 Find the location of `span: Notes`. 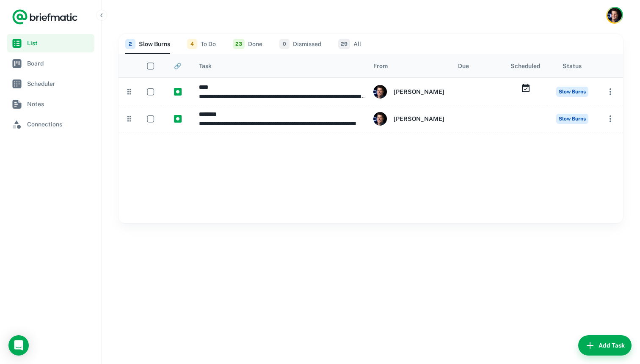

span: Notes is located at coordinates (59, 104).